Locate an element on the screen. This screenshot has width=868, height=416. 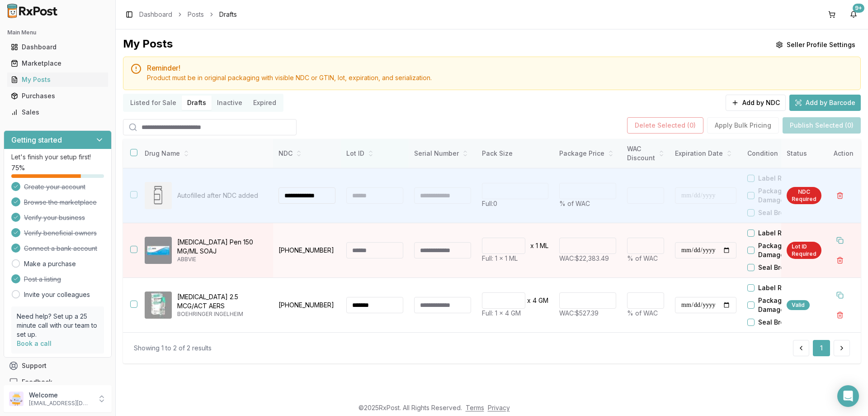
span: Verify beneficial owners is located at coordinates (60, 233).